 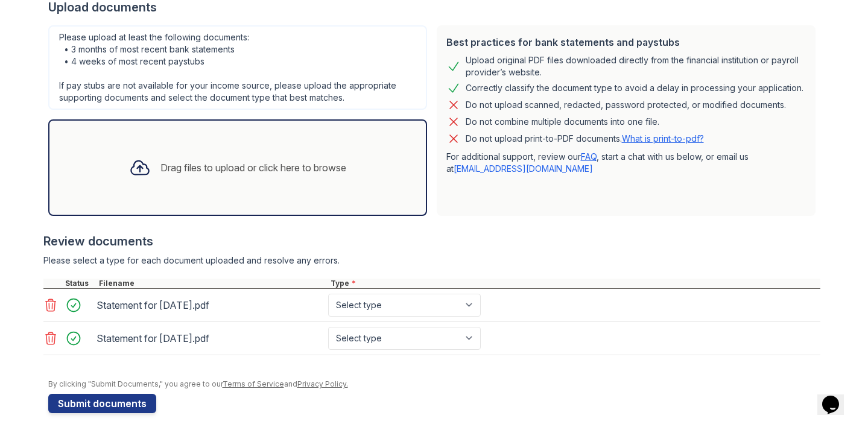 I want to click on div: Upload original PDF files downloaded directly from the financial institution or payroll provider’..., so click(x=635, y=66).